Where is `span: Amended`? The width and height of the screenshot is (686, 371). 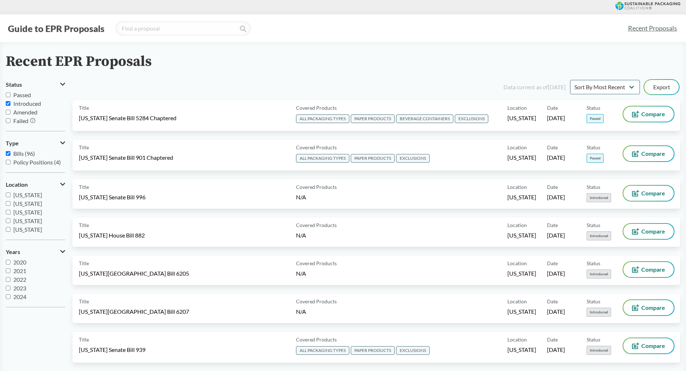
span: Amended is located at coordinates (25, 112).